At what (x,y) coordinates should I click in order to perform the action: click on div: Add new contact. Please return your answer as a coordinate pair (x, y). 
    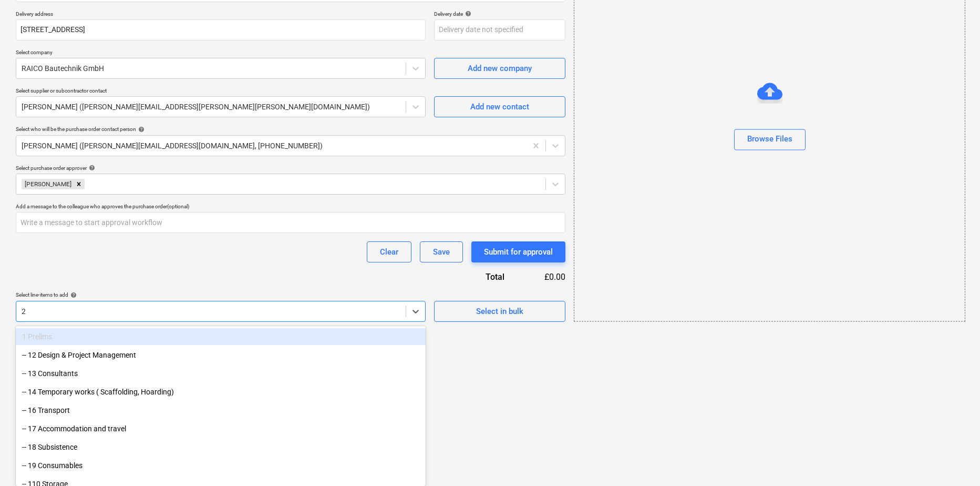
    Looking at the image, I should click on (499, 107).